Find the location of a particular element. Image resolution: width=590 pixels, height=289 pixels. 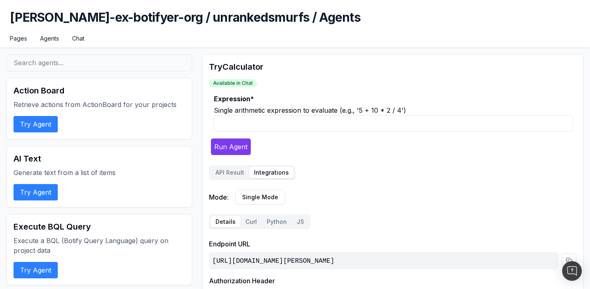

a: Pages is located at coordinates (18, 39).